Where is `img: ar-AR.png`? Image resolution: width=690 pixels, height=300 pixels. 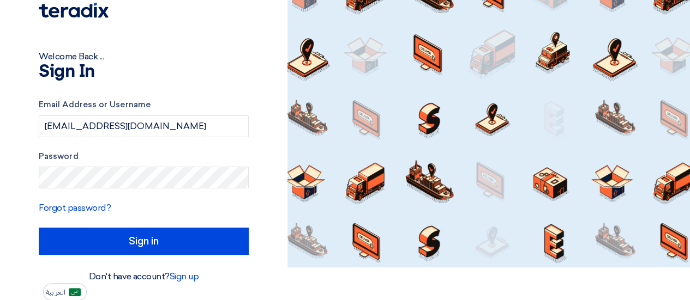 img: ar-AR.png is located at coordinates (75, 292).